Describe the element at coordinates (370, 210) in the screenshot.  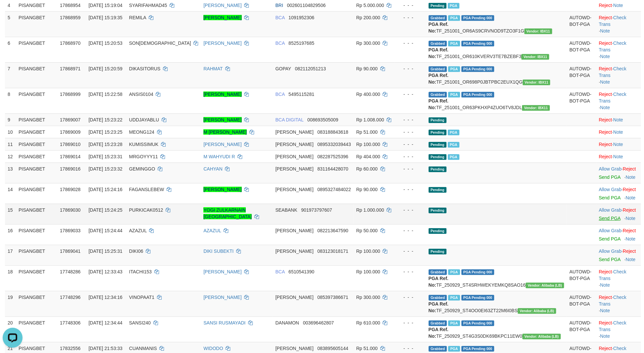
I see `span: Rp 1.000.000` at that location.